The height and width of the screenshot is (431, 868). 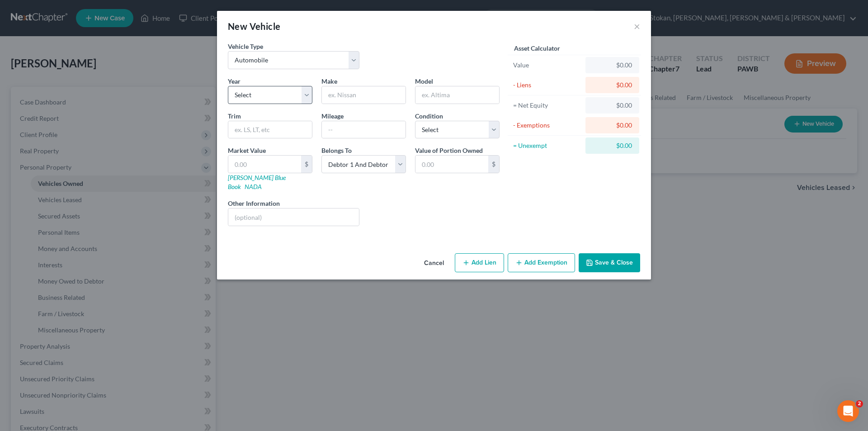 What do you see at coordinates (246, 46) in the screenshot?
I see `label: Vehicle Type` at bounding box center [246, 46].